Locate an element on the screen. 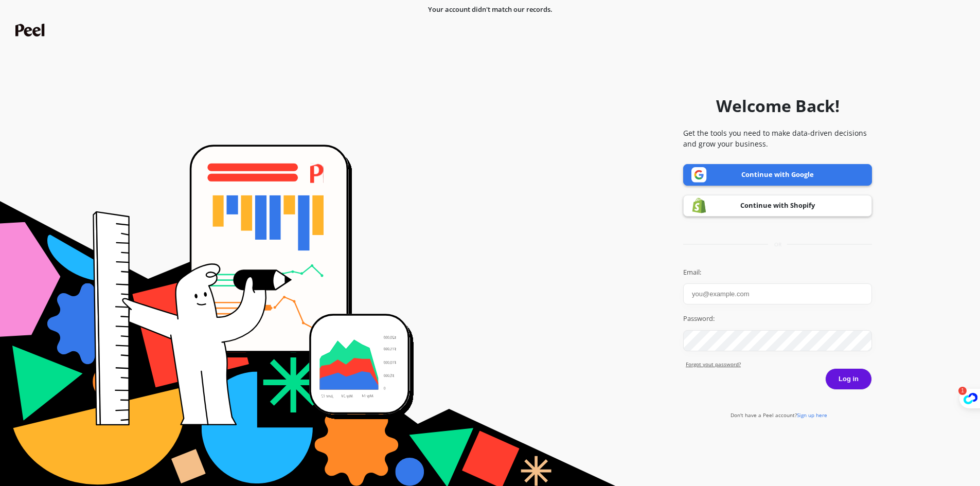 This screenshot has height=486, width=980. div: or is located at coordinates (777, 245).